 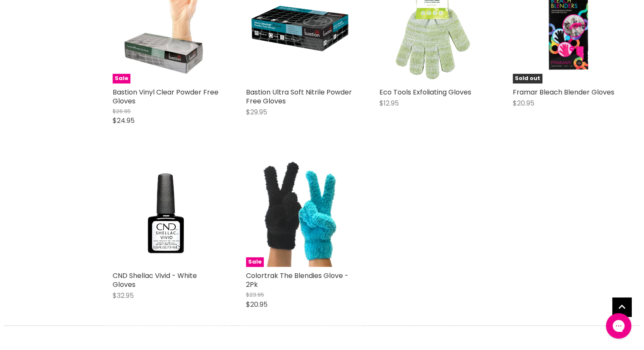 What do you see at coordinates (425, 92) in the screenshot?
I see `a: Eco Tools Exfoliating Gloves` at bounding box center [425, 92].